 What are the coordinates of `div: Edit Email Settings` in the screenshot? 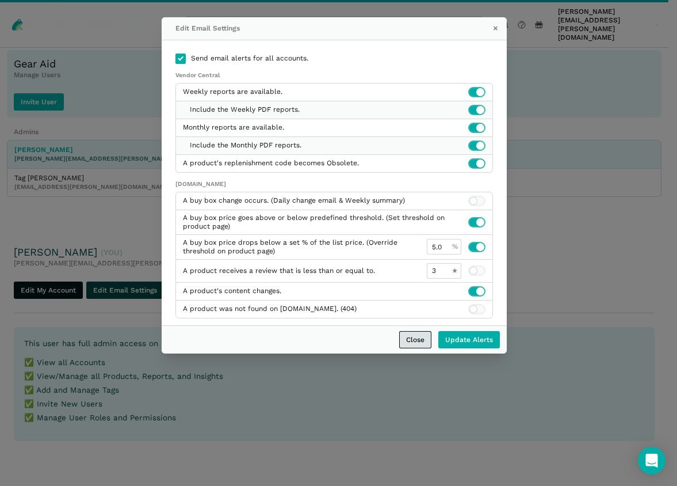 It's located at (334, 29).